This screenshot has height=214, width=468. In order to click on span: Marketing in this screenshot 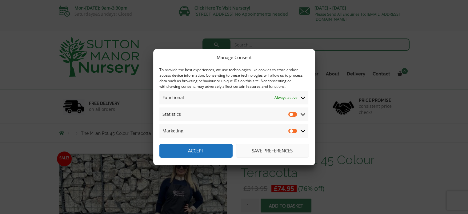, I will do `click(173, 131)`.